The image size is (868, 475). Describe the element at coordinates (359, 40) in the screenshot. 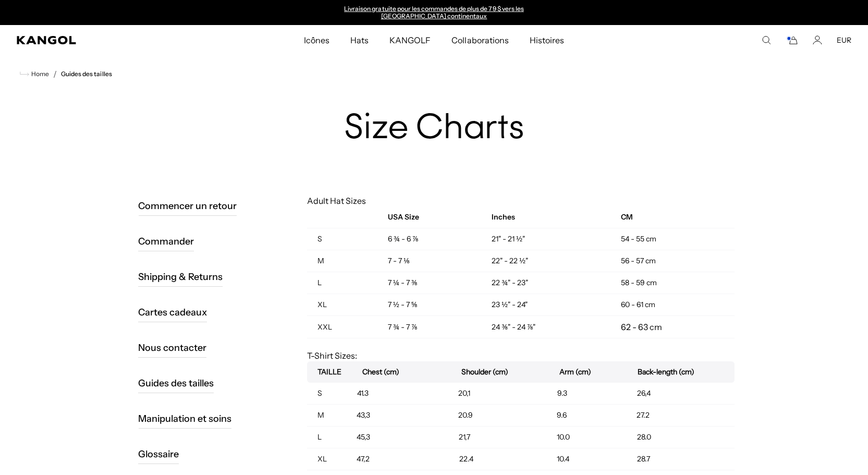

I see `span: Hats` at that location.